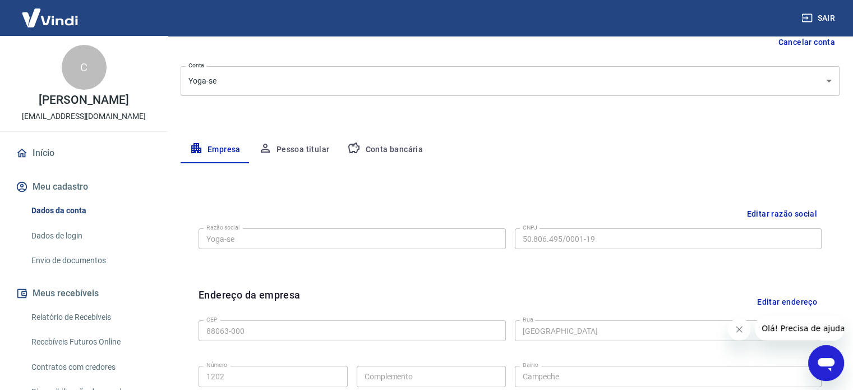 The image size is (853, 390). What do you see at coordinates (528, 319) in the screenshot?
I see `label: Rua` at bounding box center [528, 319].